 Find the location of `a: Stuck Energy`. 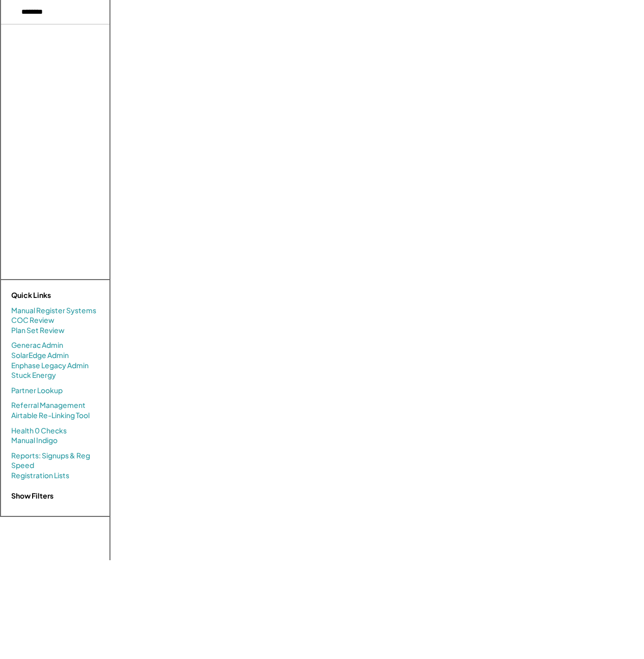

a: Stuck Energy is located at coordinates (34, 375).